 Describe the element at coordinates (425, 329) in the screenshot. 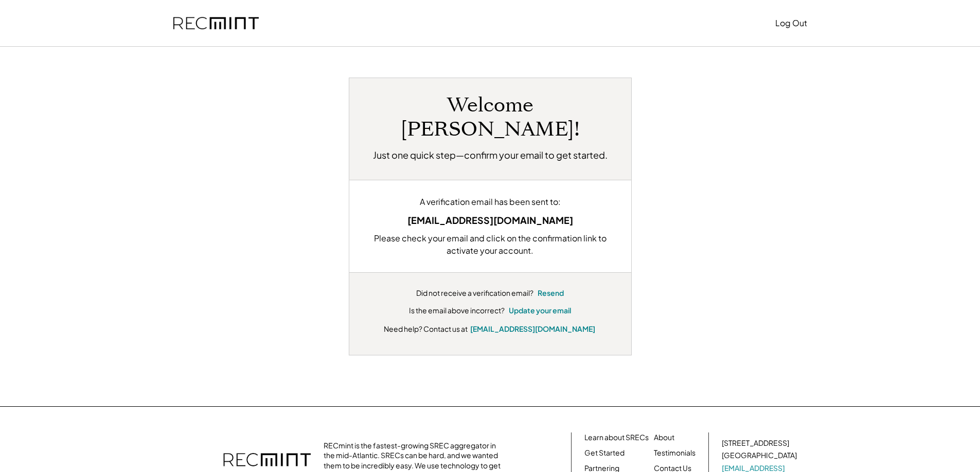

I see `div: Need help? Contact us at` at that location.